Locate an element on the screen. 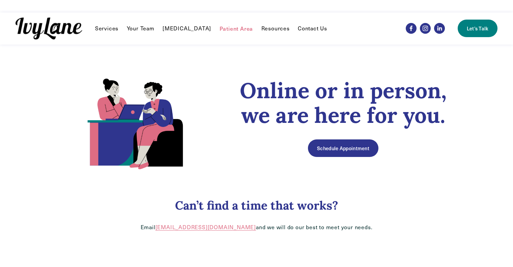  span: Resources is located at coordinates (276, 28).